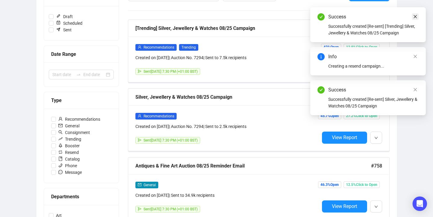  Describe the element at coordinates (374, 57) in the screenshot. I see `div: Info` at that location.